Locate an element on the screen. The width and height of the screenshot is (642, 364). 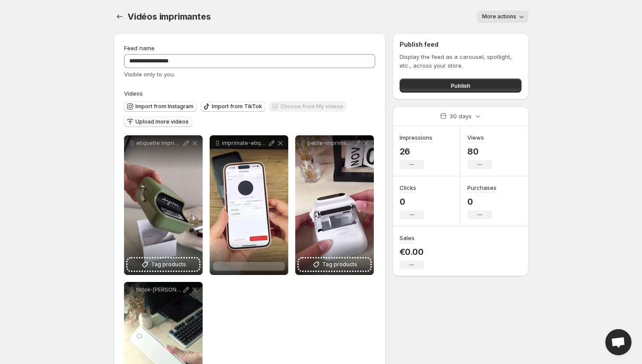
span: Import from TikTok is located at coordinates (237, 106).